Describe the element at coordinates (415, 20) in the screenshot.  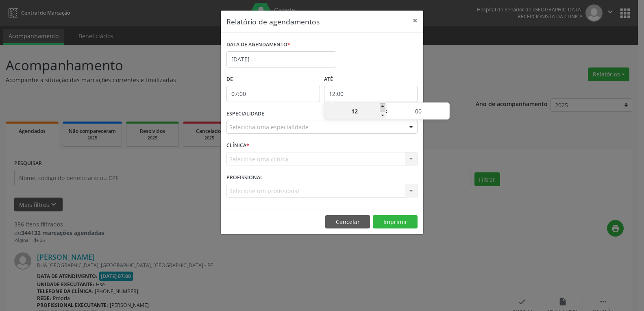
I see `button: Close` at that location.